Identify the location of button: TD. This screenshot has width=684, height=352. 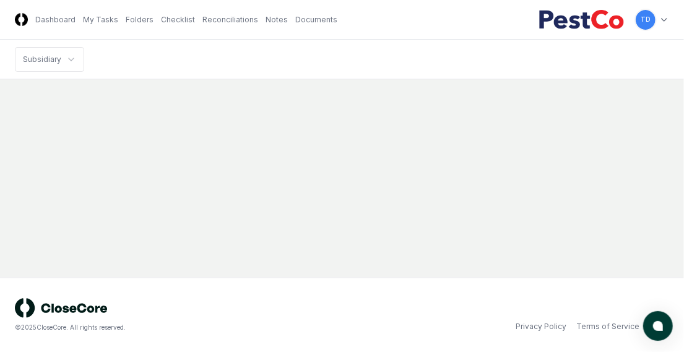
(646, 20).